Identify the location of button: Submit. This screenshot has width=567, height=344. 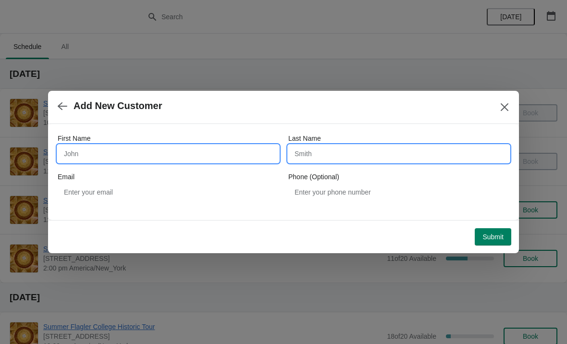
(493, 237).